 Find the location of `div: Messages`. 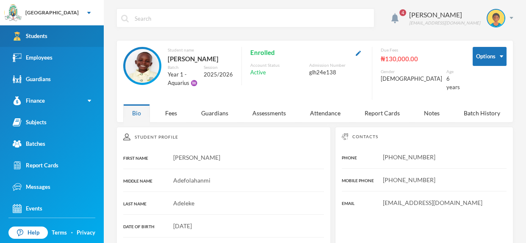

div: Messages is located at coordinates (31, 187).